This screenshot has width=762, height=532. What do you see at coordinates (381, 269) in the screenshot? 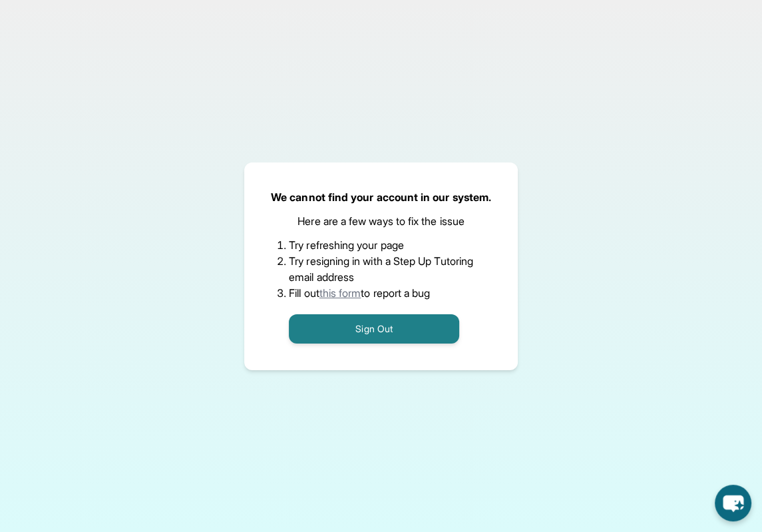
I see `li: Try resigning in with a Step Up Tutoring email address` at bounding box center [381, 269].